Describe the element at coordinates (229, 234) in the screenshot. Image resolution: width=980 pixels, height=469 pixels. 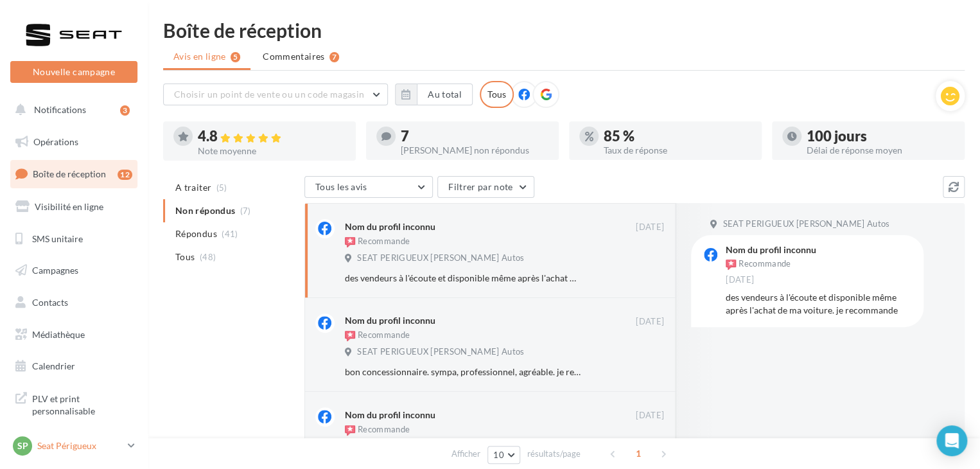
I see `span: (41)` at that location.